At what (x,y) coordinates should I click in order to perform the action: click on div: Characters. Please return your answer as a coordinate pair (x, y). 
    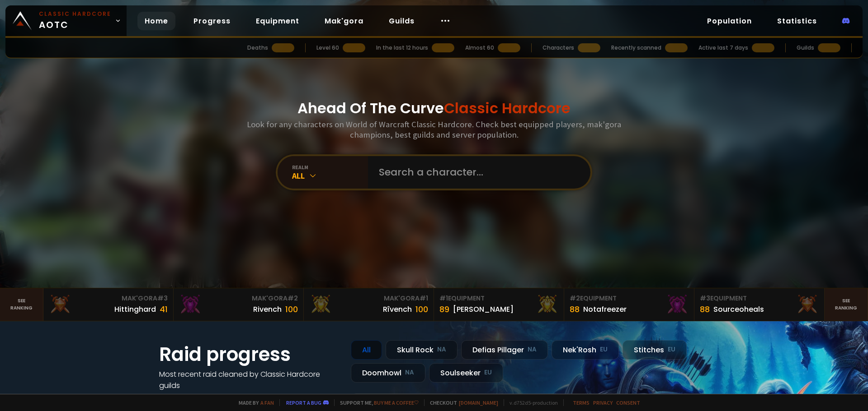
    Looking at the image, I should click on (558, 48).